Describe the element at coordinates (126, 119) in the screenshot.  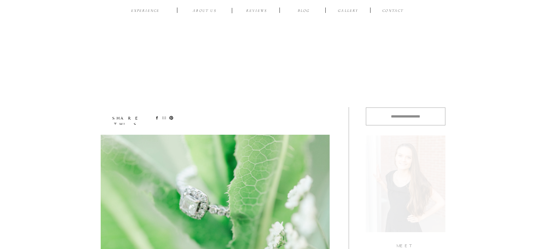
I see `p: share this post:` at that location.